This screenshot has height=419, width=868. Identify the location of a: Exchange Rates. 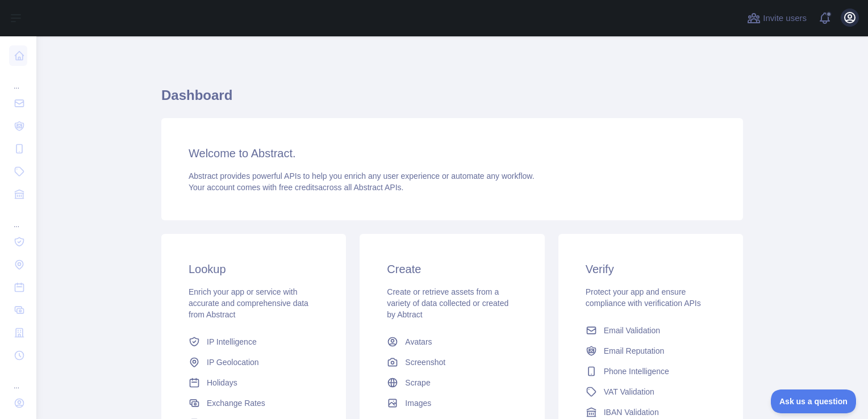
(254, 403).